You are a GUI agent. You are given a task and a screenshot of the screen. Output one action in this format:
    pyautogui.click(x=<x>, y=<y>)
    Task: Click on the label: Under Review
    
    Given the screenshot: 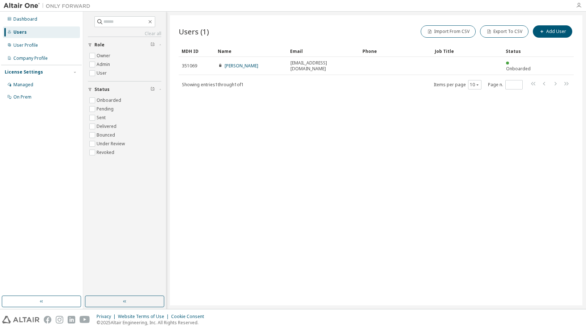 What is the action you would take?
    pyautogui.click(x=111, y=144)
    